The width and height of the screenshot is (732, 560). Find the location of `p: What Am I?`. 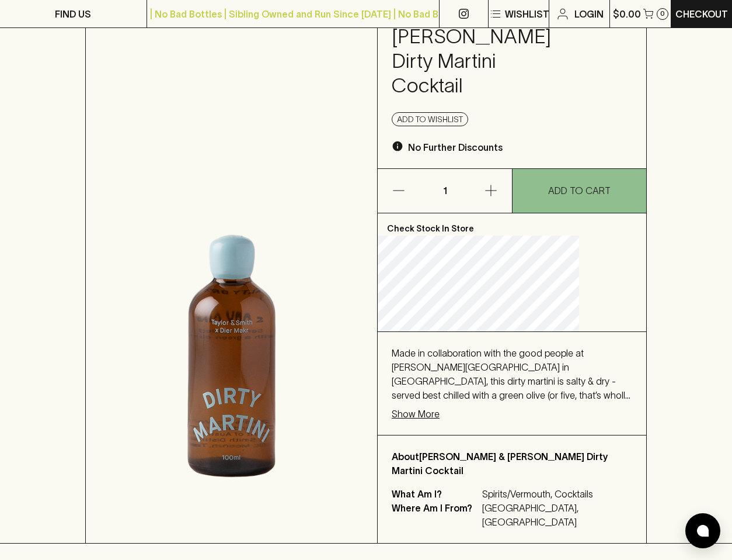

p: What Am I? is located at coordinates (436, 494).